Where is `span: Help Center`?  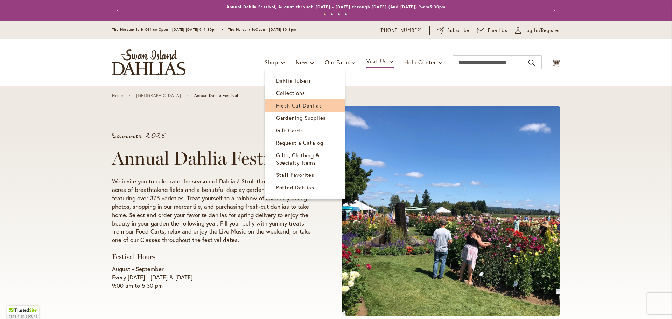 span: Help Center is located at coordinates (420, 62).